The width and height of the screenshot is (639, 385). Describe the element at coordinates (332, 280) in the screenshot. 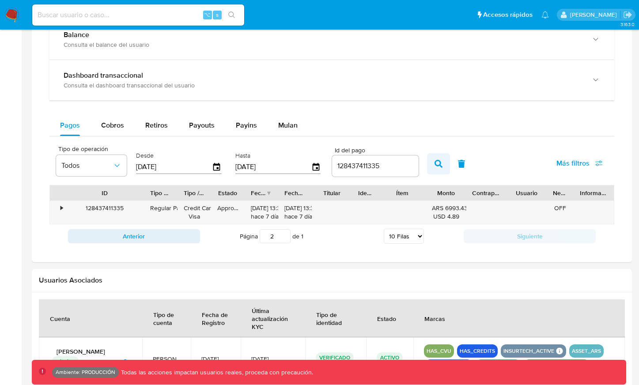

I see `h2: Usuarios Asociados` at that location.